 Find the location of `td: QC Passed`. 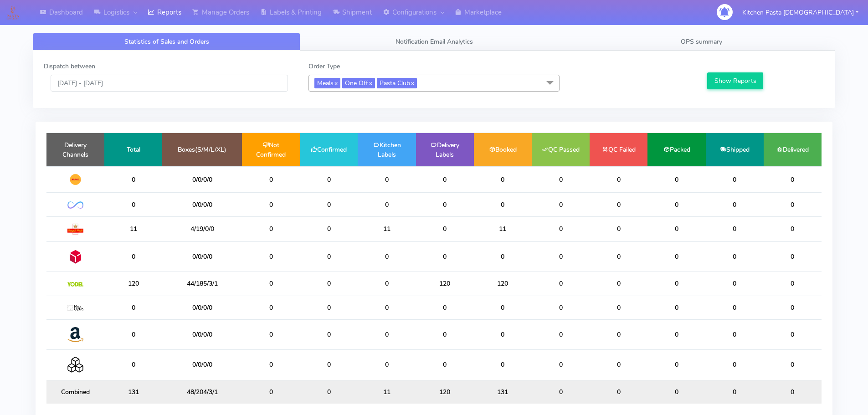

td: QC Passed is located at coordinates (561, 150).